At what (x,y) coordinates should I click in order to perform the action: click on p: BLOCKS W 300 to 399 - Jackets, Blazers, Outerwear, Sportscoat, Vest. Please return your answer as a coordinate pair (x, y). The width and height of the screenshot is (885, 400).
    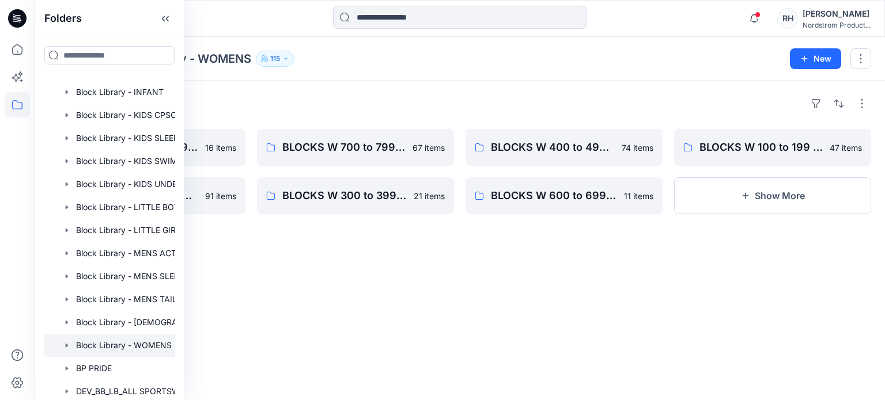
    Looking at the image, I should click on (345, 196).